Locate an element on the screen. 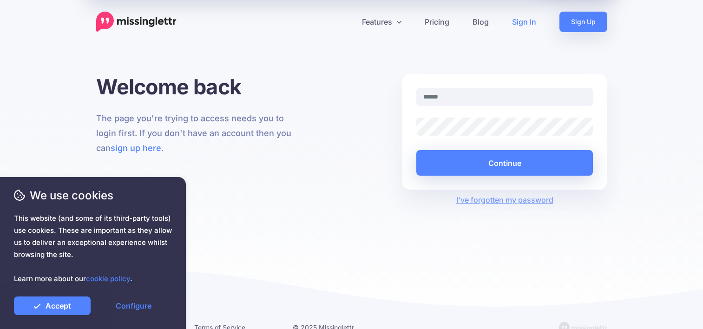 This screenshot has width=703, height=329. a: I've forgotten my password is located at coordinates (505, 200).